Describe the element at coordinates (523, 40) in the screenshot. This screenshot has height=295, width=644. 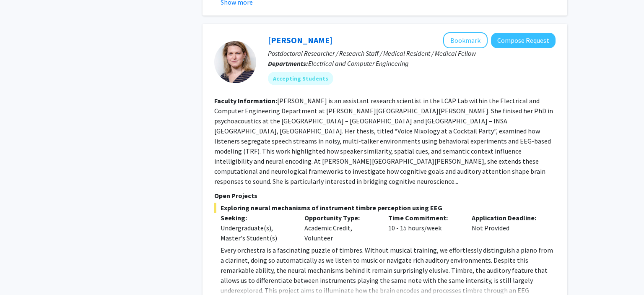
I see `button: Compose Request to Moira-Phoebe Huet` at that location.